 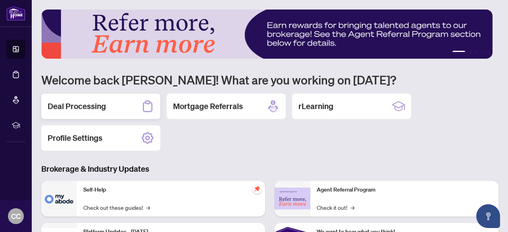 What do you see at coordinates (257, 189) in the screenshot?
I see `span: pushpin` at bounding box center [257, 189].